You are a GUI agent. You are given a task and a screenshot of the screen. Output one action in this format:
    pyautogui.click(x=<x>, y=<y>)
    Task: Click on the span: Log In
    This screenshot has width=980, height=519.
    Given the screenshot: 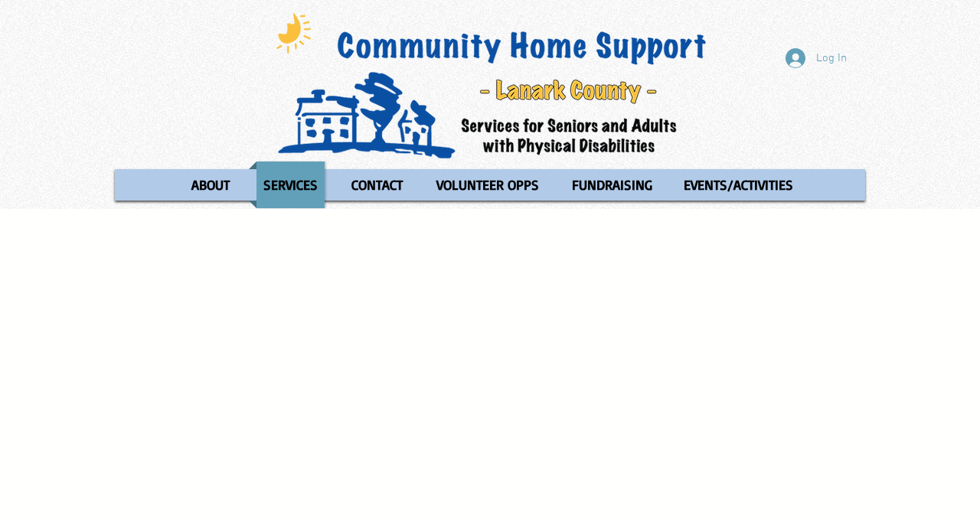 What is the action you would take?
    pyautogui.click(x=831, y=58)
    